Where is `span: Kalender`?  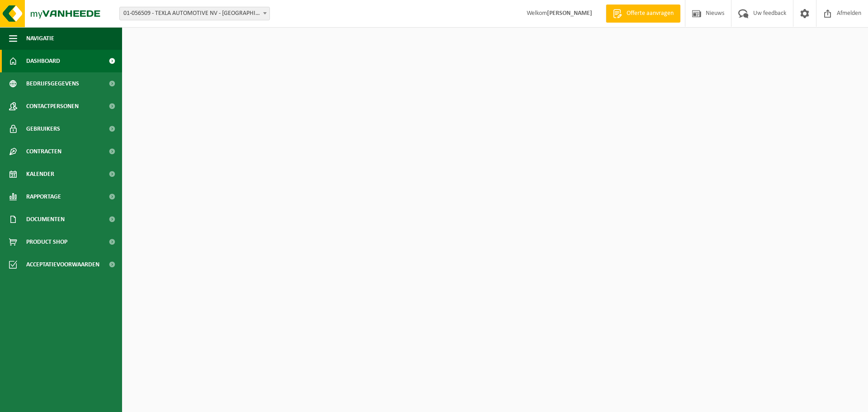 span: Kalender is located at coordinates (40, 174).